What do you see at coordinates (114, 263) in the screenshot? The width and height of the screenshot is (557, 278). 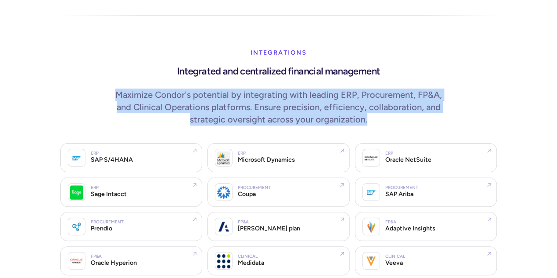 I see `div: Oracle Hyperion` at bounding box center [114, 263].